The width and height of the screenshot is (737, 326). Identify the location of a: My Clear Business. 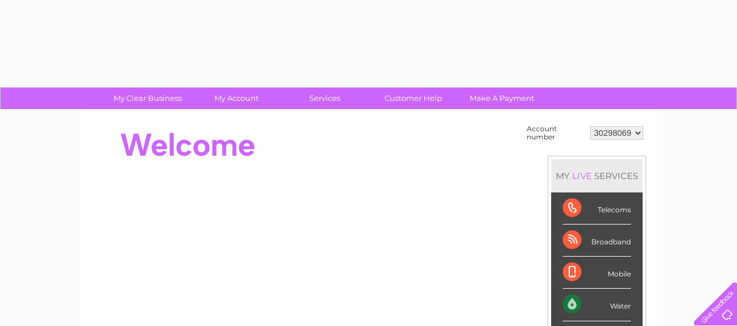
(147, 98).